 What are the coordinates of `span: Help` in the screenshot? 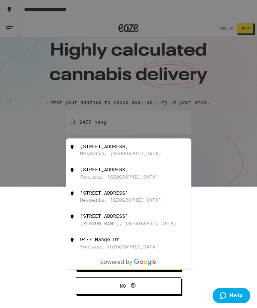 It's located at (23, 8).